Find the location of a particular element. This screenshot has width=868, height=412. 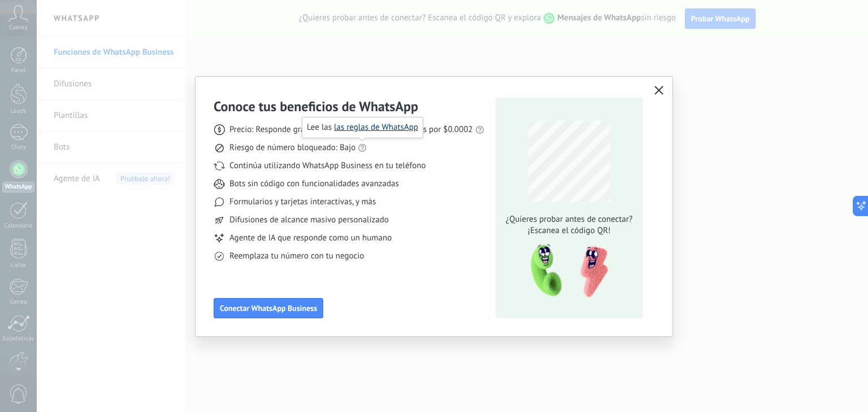

span: Riesgo de número bloqueado: Bajo is located at coordinates (292, 148).